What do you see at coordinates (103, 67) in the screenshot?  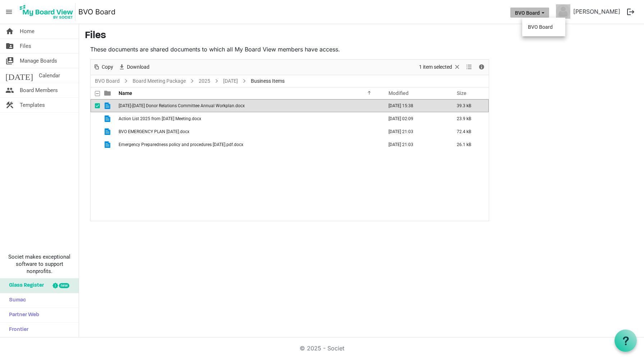 I see `div: Copy` at bounding box center [103, 67].